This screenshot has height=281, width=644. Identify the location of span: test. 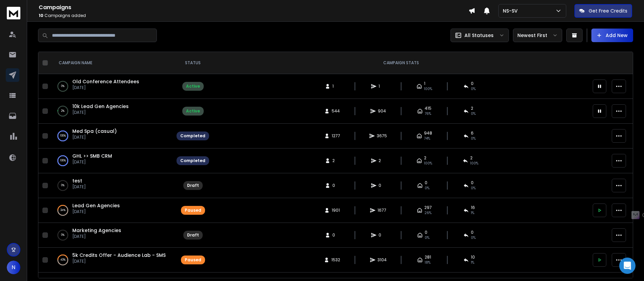
(77, 180).